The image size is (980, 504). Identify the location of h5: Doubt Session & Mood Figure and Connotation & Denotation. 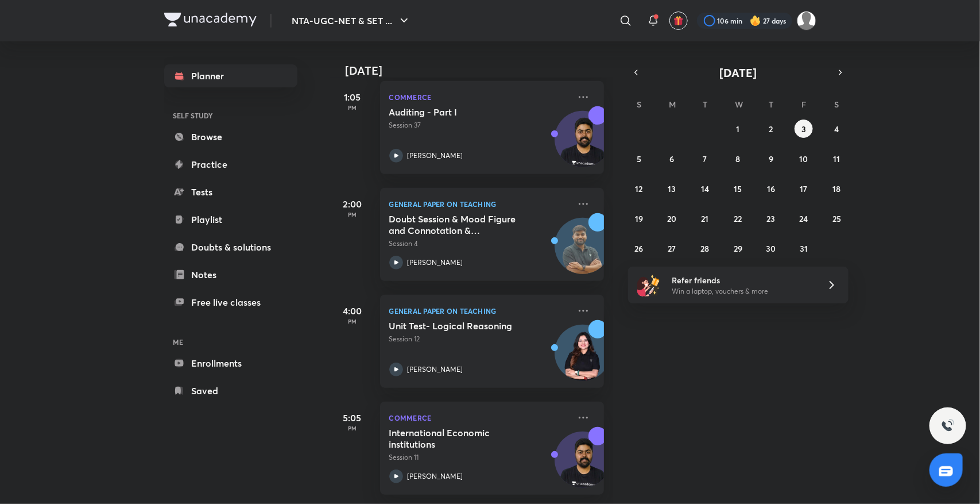
(460, 225).